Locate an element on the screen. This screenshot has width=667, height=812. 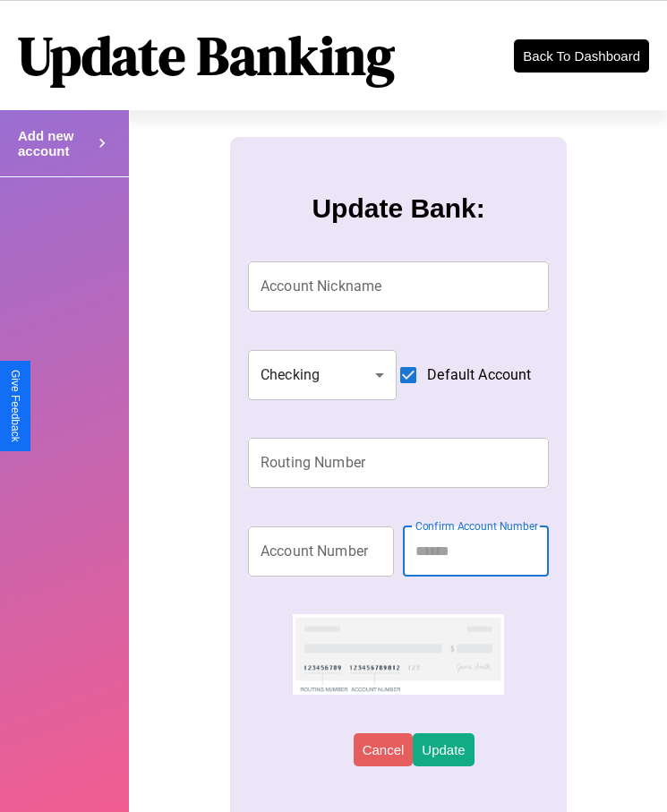
img: check is located at coordinates (397, 655).